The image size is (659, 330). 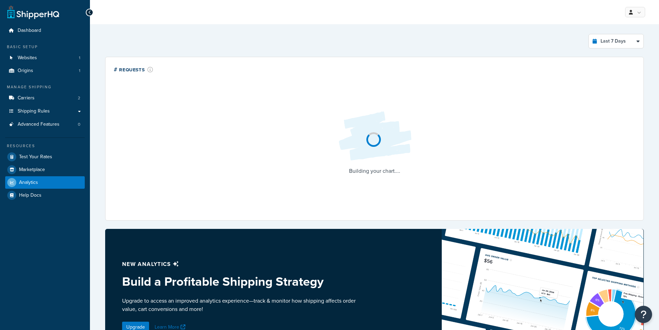 I want to click on a: Analytics, so click(x=45, y=182).